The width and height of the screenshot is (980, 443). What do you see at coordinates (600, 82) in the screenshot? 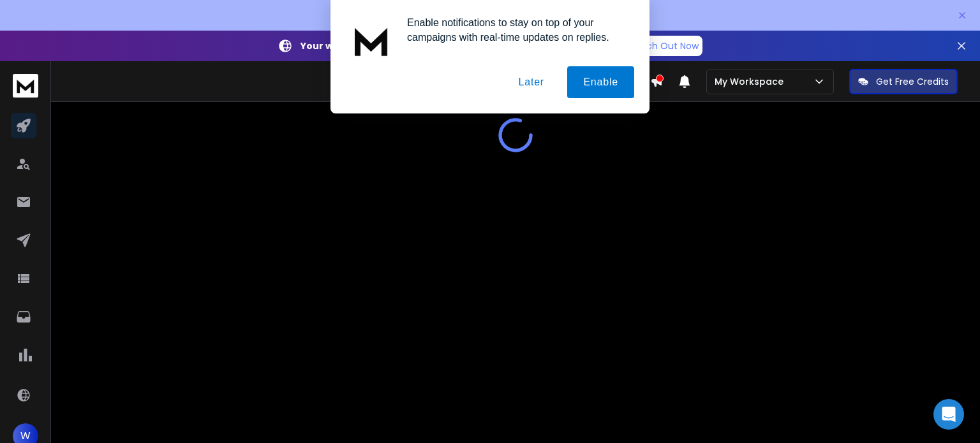
I see `button: Enable` at bounding box center [600, 82].